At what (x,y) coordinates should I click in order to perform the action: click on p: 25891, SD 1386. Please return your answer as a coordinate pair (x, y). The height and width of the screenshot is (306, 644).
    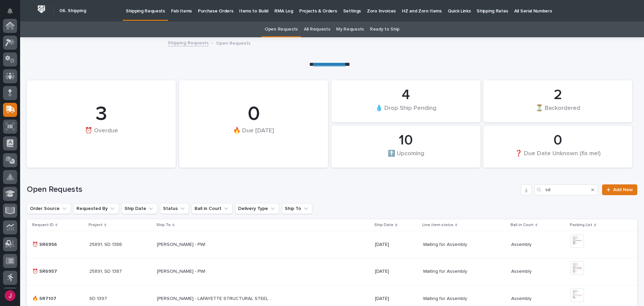
    Looking at the image, I should click on (106, 244).